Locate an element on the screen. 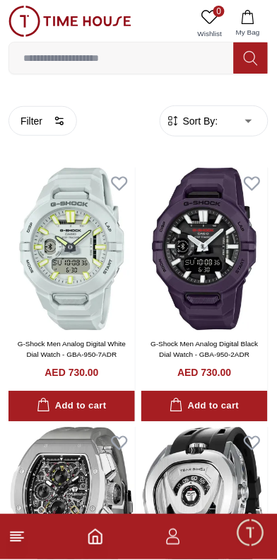 The height and width of the screenshot is (560, 277). button: Filter is located at coordinates (42, 121).